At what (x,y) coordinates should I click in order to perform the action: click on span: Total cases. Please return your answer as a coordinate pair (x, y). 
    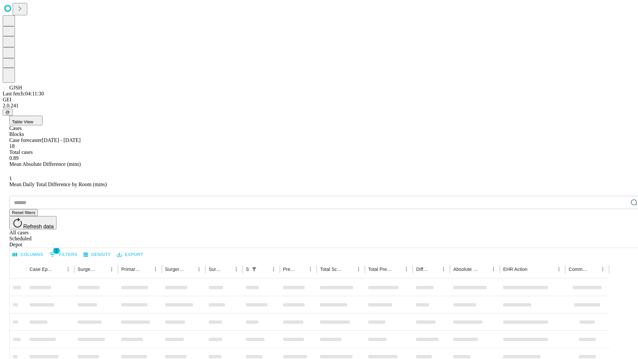
    Looking at the image, I should click on (21, 152).